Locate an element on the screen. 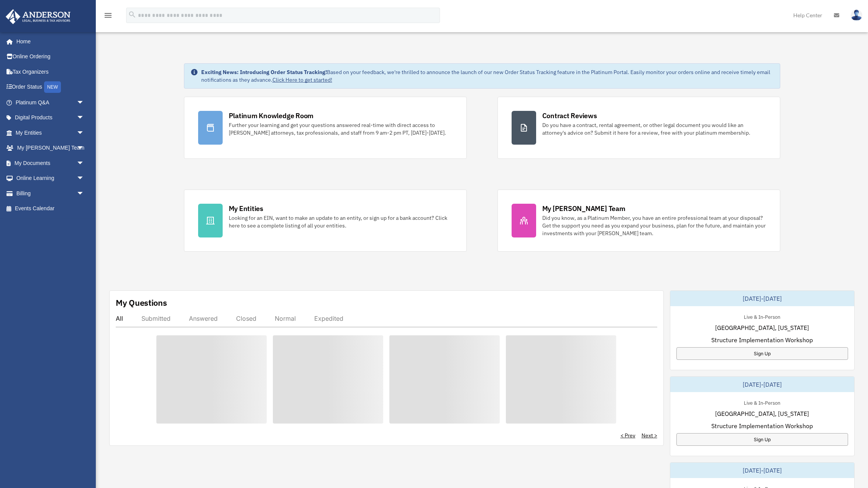 The width and height of the screenshot is (868, 488). a: Home is located at coordinates (49, 42).